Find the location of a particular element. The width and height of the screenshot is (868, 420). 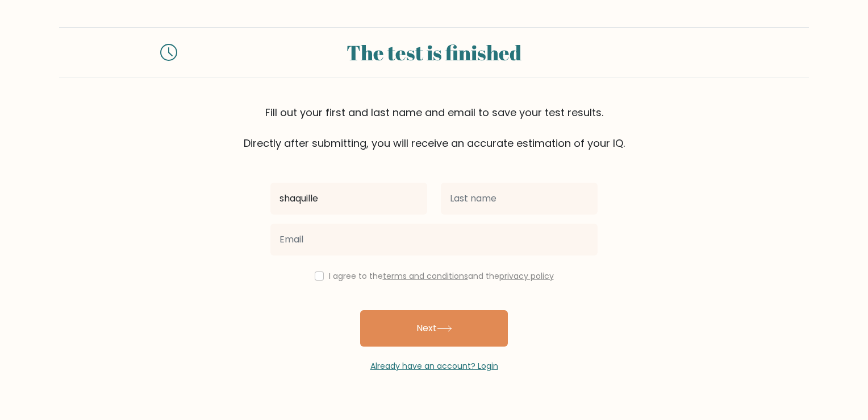

label: I agree to the and the is located at coordinates (441, 276).